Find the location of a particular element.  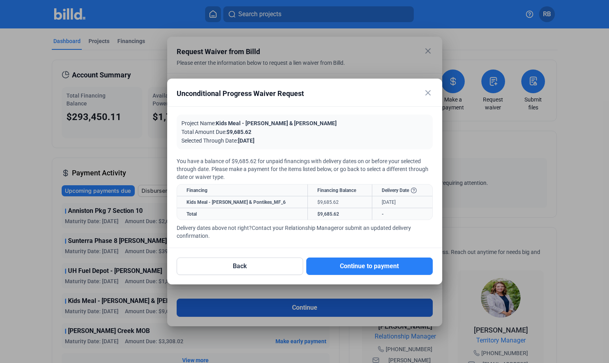

div: Selected Through Date: is located at coordinates (218, 141).